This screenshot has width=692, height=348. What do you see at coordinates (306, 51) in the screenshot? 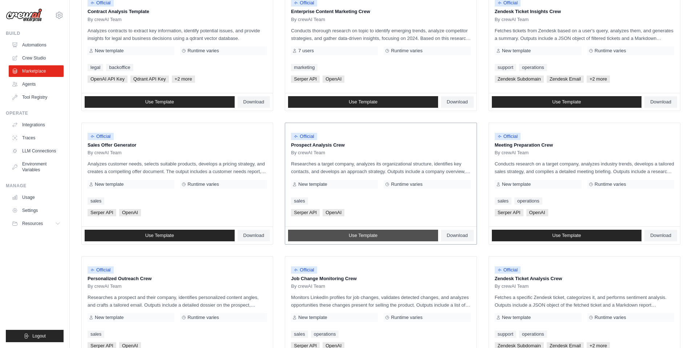
I see `span: 7 users` at bounding box center [306, 51].